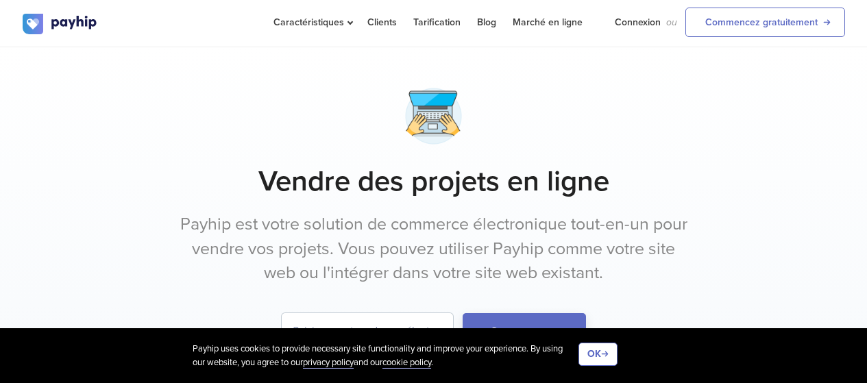  What do you see at coordinates (367, 331) in the screenshot?
I see `input: Saisissez votre adresse électronique` at bounding box center [367, 331].